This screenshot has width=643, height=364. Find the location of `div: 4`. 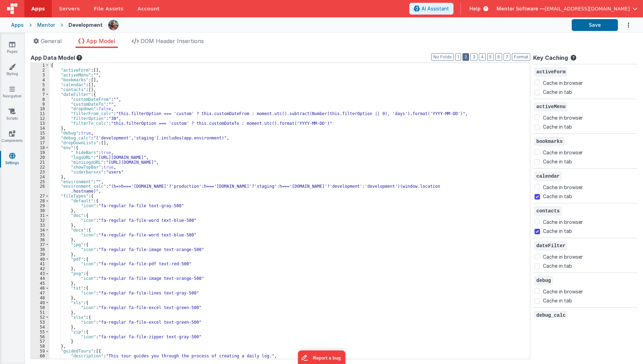

div: 4 is located at coordinates (40, 80).